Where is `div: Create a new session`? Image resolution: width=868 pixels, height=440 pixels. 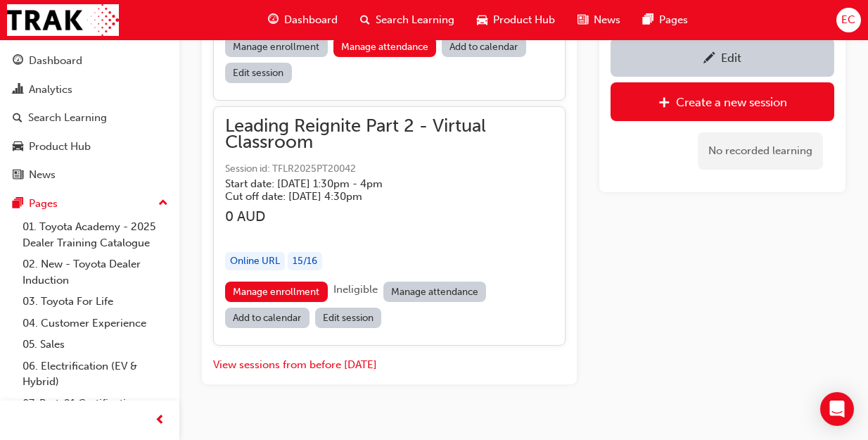
div: Create a new session is located at coordinates (731, 102).